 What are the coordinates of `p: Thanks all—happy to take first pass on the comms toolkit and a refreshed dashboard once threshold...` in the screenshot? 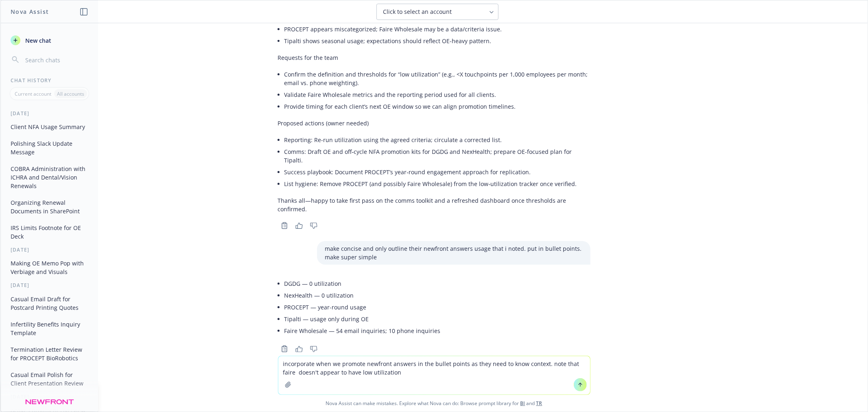 It's located at (434, 205).